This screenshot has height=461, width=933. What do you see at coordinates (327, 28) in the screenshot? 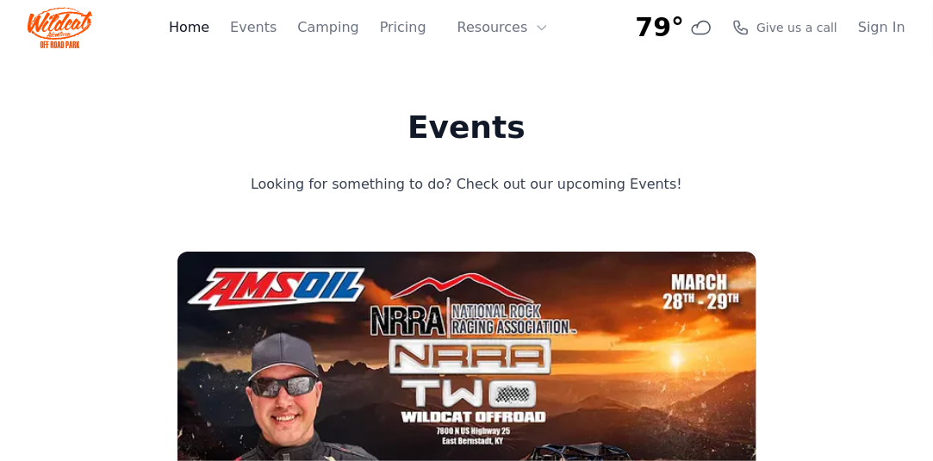
I see `a: Camping` at bounding box center [327, 28].